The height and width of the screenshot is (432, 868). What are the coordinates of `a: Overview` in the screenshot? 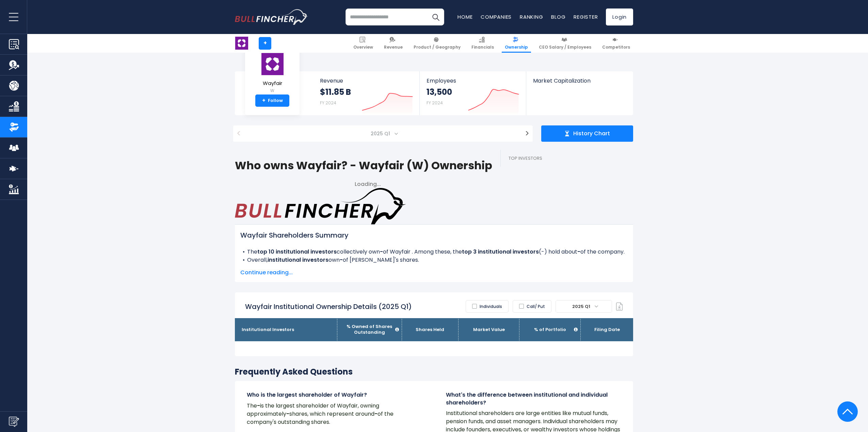 It's located at (364, 43).